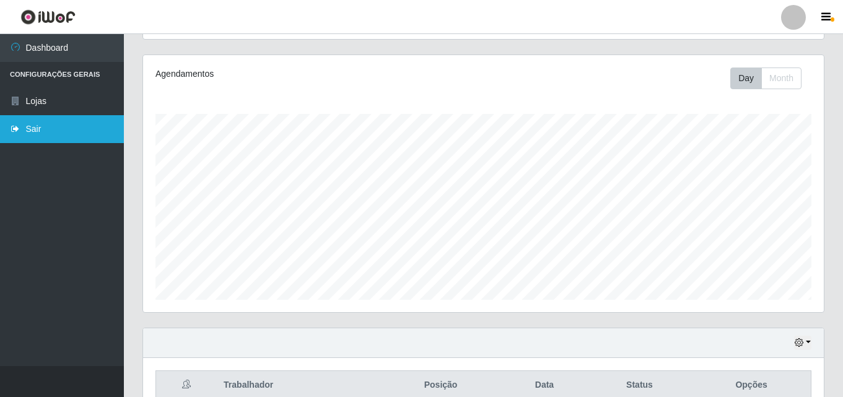  Describe the element at coordinates (765, 78) in the screenshot. I see `div: First group` at that location.